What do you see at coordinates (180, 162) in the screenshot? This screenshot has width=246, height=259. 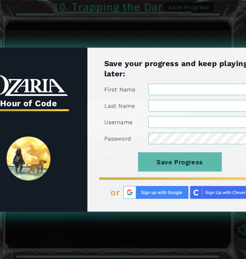 I see `button: Save Progress` at bounding box center [180, 162].